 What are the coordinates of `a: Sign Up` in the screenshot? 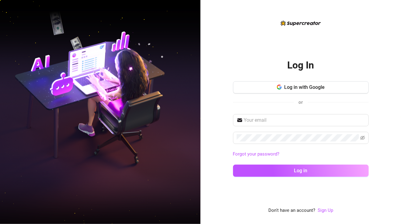 It's located at (325, 210).